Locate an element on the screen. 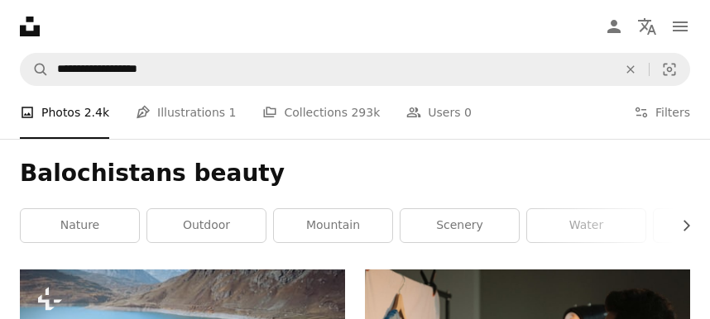 This screenshot has height=319, width=710. form: Find visuals sitewide is located at coordinates (355, 70).